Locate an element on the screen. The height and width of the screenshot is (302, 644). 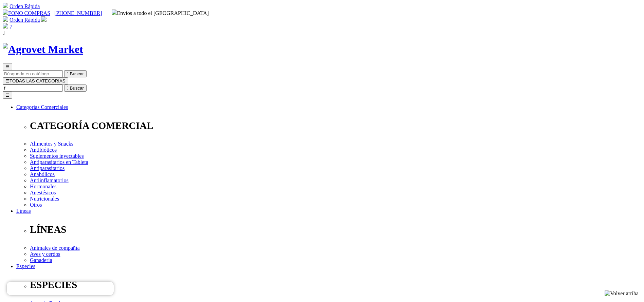
a: Antiparasitarios is located at coordinates (47, 168).